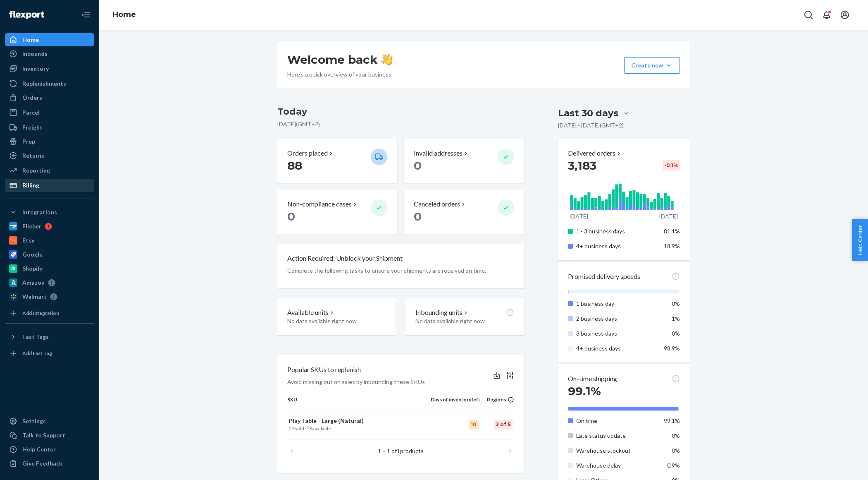 This screenshot has width=868, height=480. What do you see at coordinates (860, 240) in the screenshot?
I see `button: Help Center` at bounding box center [860, 240].